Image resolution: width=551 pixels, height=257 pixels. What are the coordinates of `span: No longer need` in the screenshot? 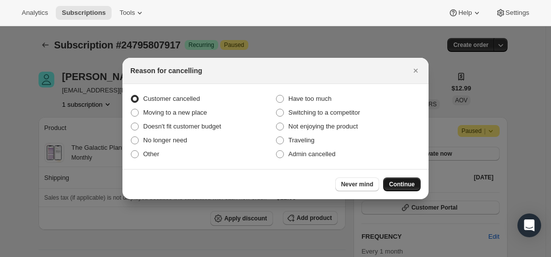 It's located at (165, 140).